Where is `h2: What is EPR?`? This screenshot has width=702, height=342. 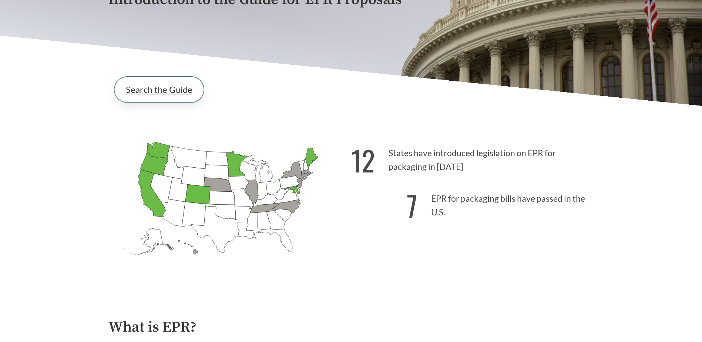 h2: What is EPR? is located at coordinates (351, 327).